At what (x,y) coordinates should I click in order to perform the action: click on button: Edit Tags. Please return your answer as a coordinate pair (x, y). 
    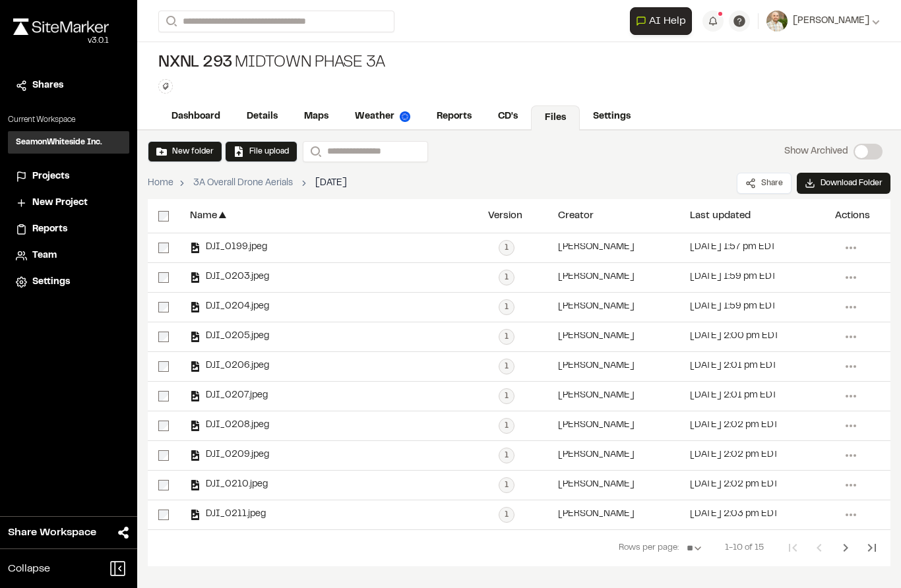
    Looking at the image, I should click on (166, 86).